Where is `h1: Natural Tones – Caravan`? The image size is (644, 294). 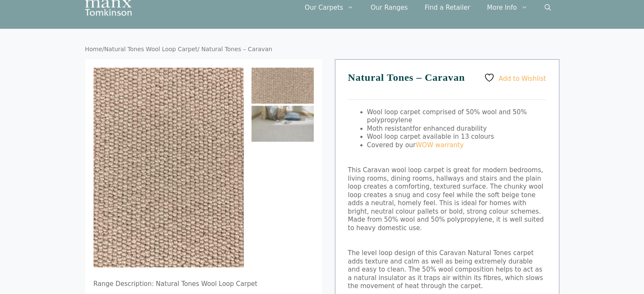
h1: Natural Tones – Caravan is located at coordinates (447, 86).